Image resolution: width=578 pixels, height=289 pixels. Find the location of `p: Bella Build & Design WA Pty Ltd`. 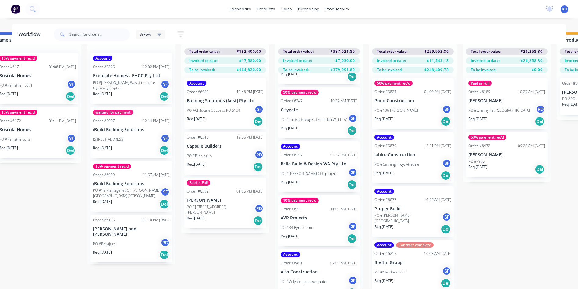

p: Bella Build & Design WA Pty Ltd is located at coordinates (319, 164).